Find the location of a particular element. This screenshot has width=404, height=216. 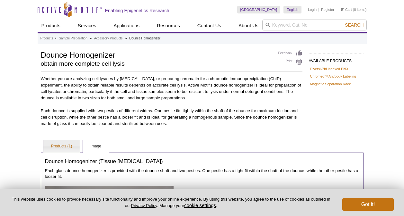

img: Your Cart is located at coordinates (342, 9).